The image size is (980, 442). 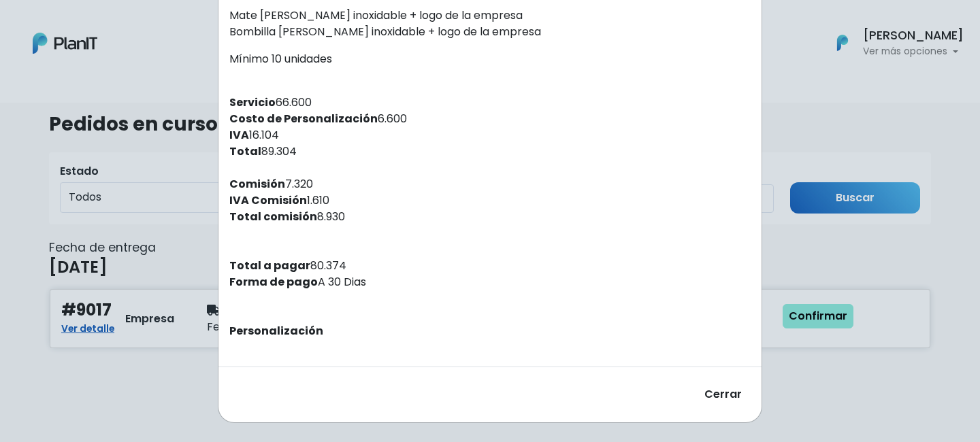 I want to click on strong: Comisión, so click(x=257, y=184).